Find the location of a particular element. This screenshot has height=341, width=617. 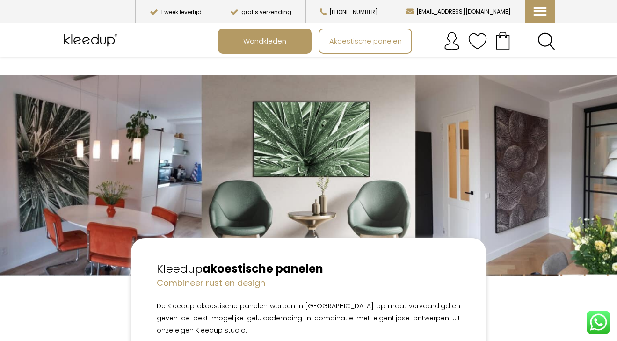

nav: Main menu is located at coordinates (390, 41).